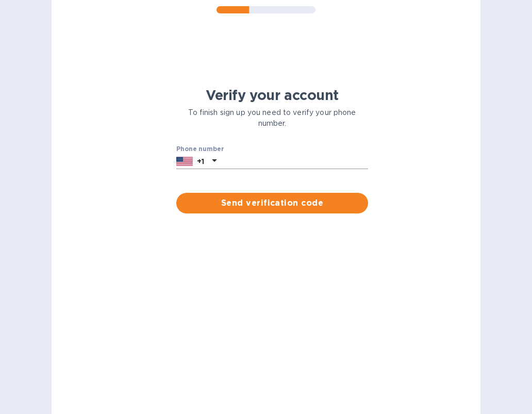  What do you see at coordinates (272, 203) in the screenshot?
I see `span: Send verification code` at bounding box center [272, 203].